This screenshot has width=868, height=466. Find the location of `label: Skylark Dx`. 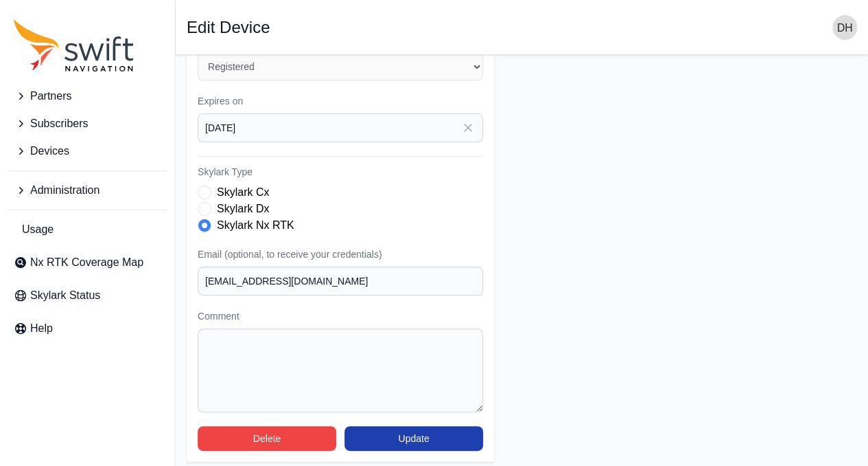

label: Skylark Dx is located at coordinates (243, 209).